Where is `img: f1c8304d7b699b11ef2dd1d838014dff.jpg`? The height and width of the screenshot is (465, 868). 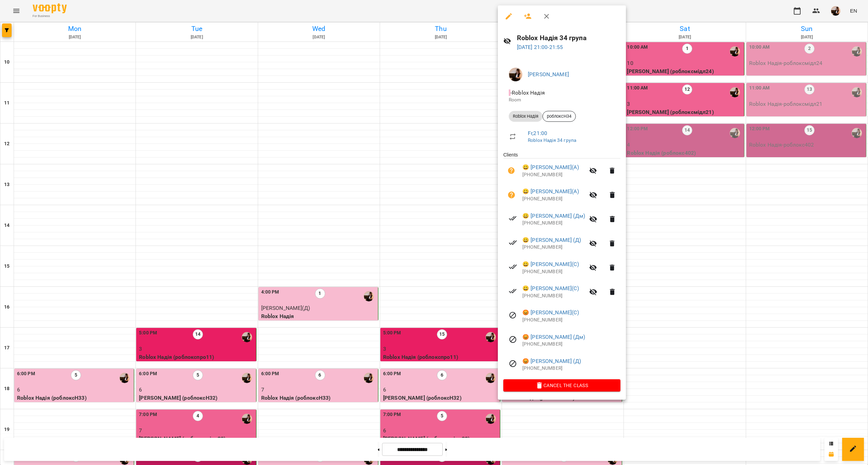 img: f1c8304d7b699b11ef2dd1d838014dff.jpg is located at coordinates (516, 75).